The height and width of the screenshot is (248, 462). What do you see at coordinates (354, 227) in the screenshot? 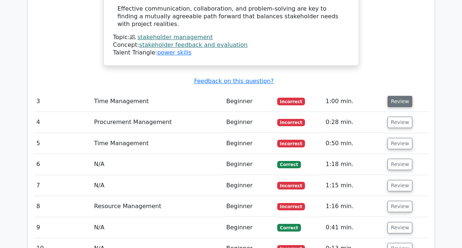
I see `td: 0:41 min.` at bounding box center [354, 227].